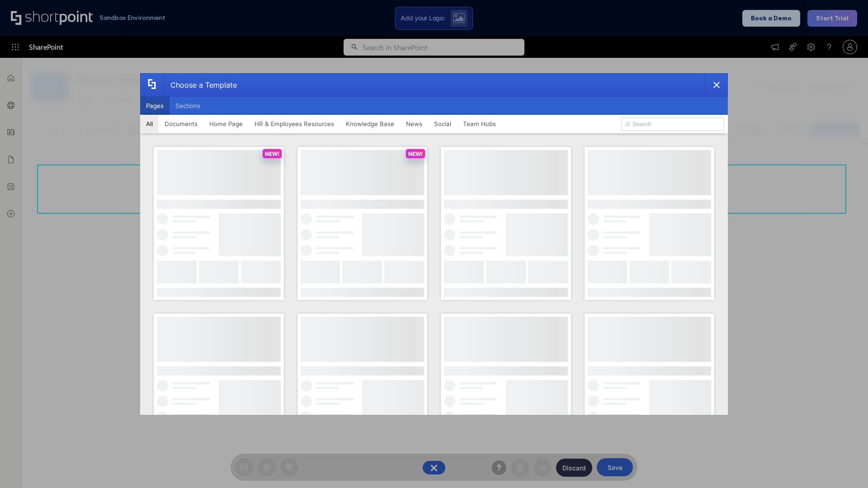  I want to click on button: Home Page, so click(226, 124).